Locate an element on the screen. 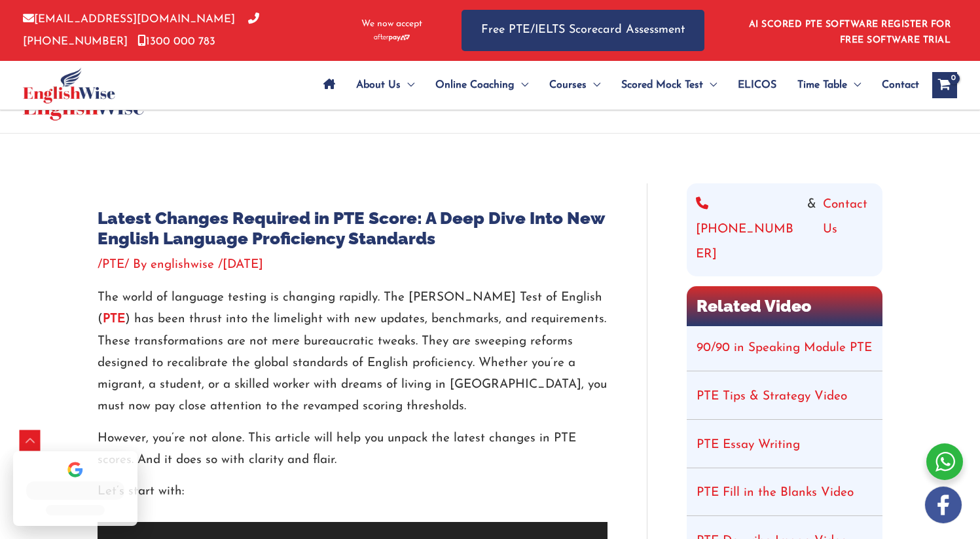 The image size is (980, 539). a: Contact Us is located at coordinates (848, 230).